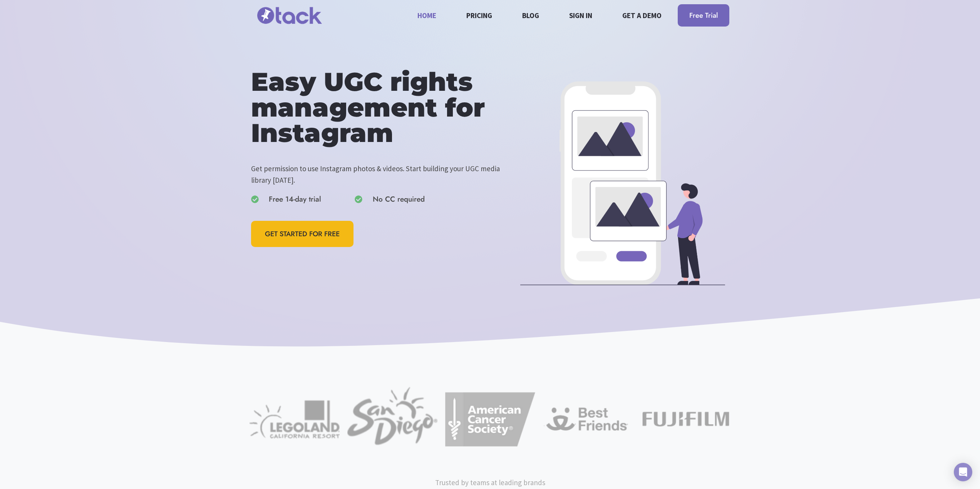 The height and width of the screenshot is (489, 980). Describe the element at coordinates (622, 183) in the screenshot. I see `img: Illustration of person looking at an Instagram-style photo feed on a mobile phone` at that location.